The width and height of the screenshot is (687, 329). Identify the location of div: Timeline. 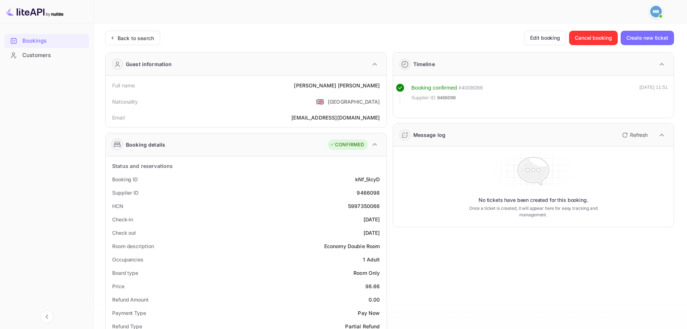
(424, 64).